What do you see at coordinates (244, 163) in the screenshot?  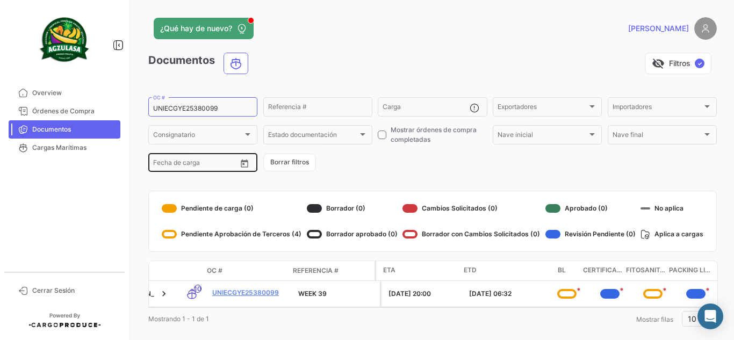 I see `button: Open calendar` at bounding box center [244, 163].